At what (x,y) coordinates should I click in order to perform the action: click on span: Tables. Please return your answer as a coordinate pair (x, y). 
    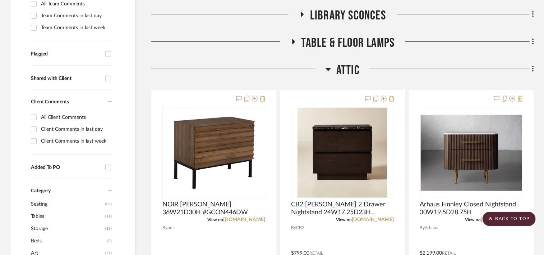
    Looking at the image, I should click on (67, 216).